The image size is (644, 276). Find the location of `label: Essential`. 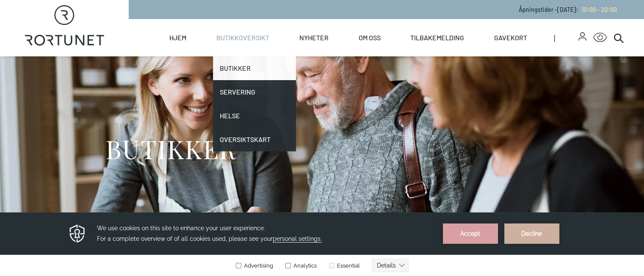

label: Essential is located at coordinates (344, 53).